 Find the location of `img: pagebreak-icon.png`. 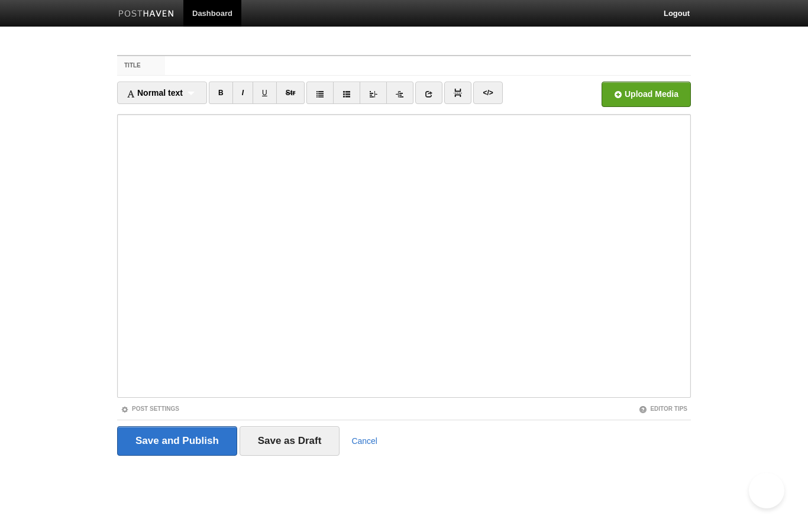

img: pagebreak-icon.png is located at coordinates (457, 93).